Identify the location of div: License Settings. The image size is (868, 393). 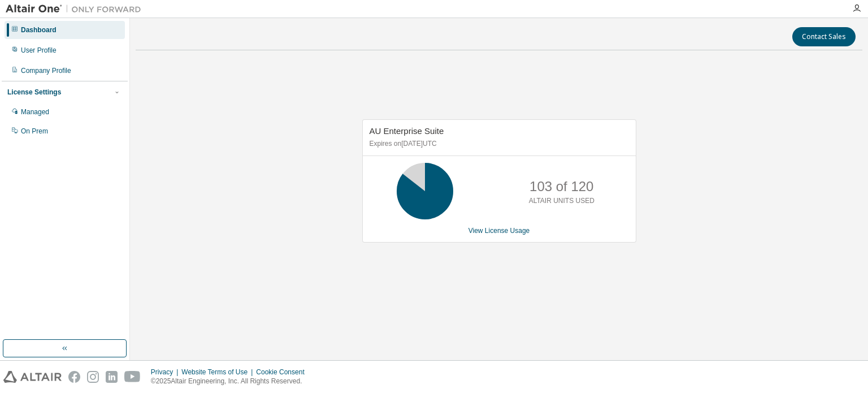
(34, 92).